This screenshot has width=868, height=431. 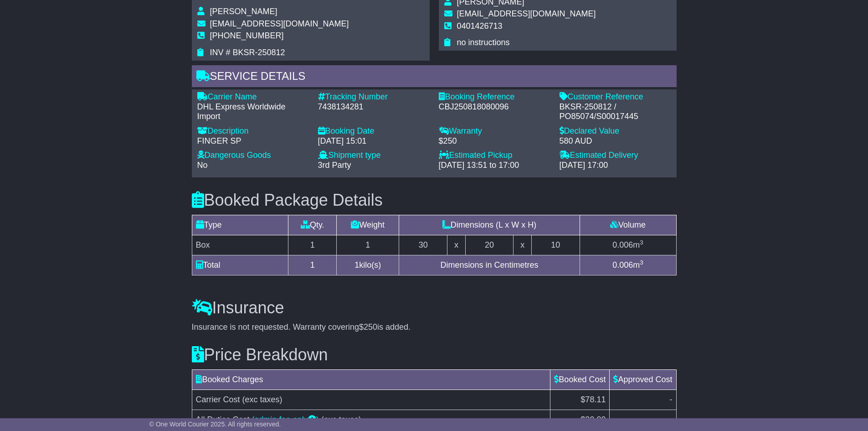 What do you see at coordinates (357, 265) in the screenshot?
I see `span: 1` at bounding box center [357, 265].